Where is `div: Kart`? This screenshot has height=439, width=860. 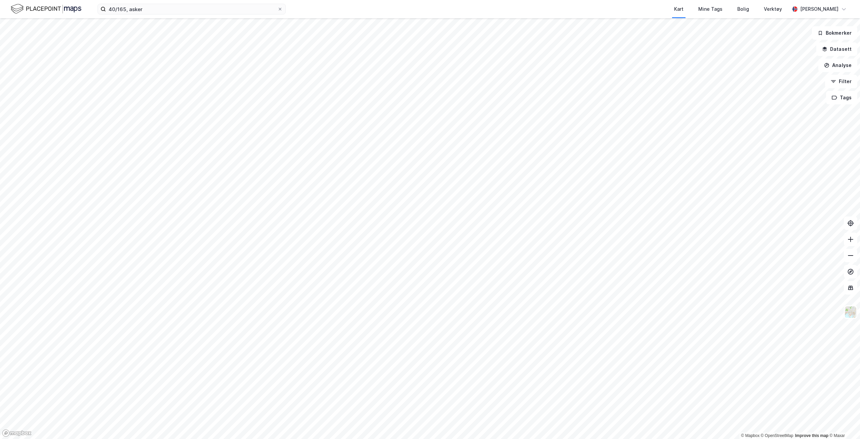
div: Kart is located at coordinates (679, 9).